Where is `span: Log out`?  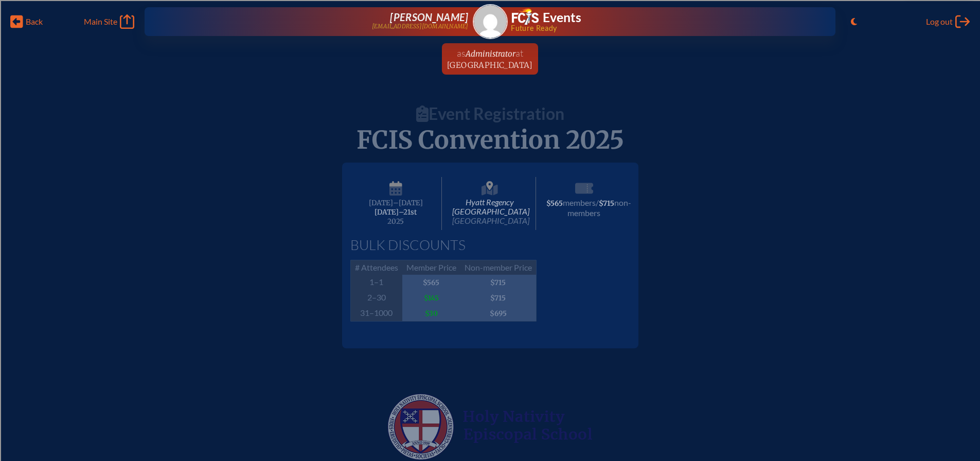 span: Log out is located at coordinates (939, 22).